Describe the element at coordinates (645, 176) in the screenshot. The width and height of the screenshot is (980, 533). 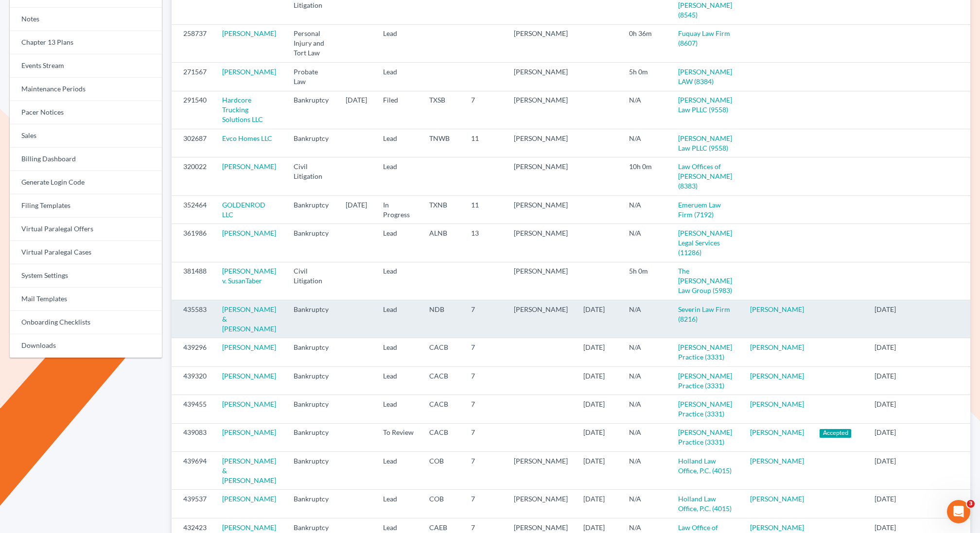
I see `td: 10h 0m` at that location.